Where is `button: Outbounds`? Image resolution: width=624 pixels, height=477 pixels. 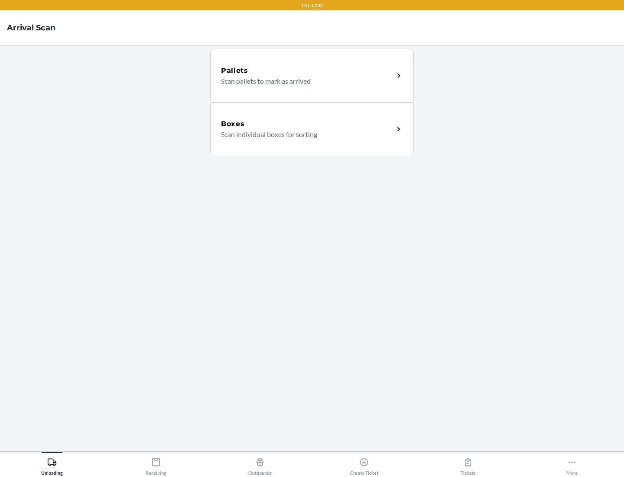 button: Outbounds is located at coordinates (260, 463).